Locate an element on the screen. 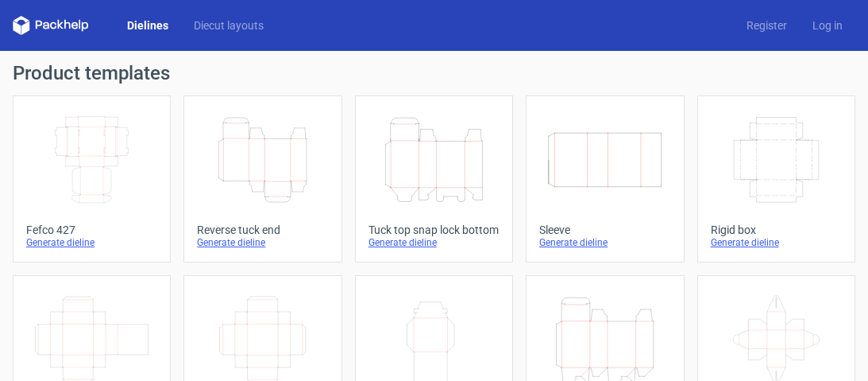 The image size is (868, 381). a: Rigid boxGenerate dieline is located at coordinates (776, 179).